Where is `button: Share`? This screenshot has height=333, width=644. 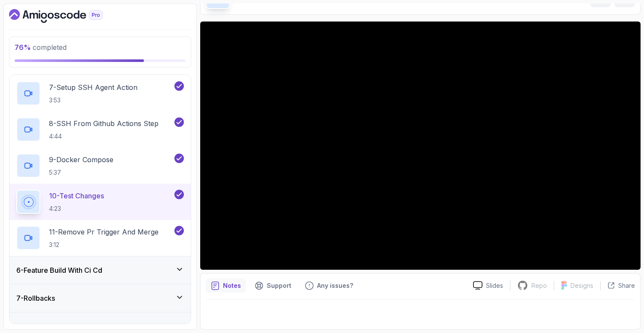
button: Share is located at coordinates (618, 285).